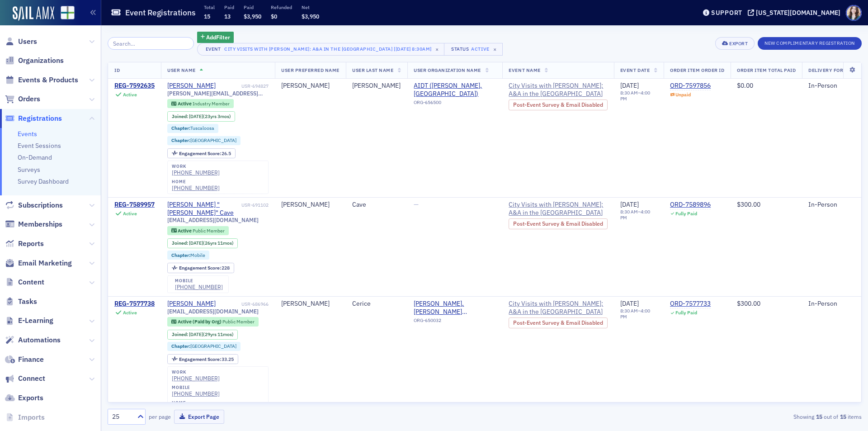 The height and width of the screenshot is (431, 868). What do you see at coordinates (34, 205) in the screenshot?
I see `a: Subscriptions` at bounding box center [34, 205].